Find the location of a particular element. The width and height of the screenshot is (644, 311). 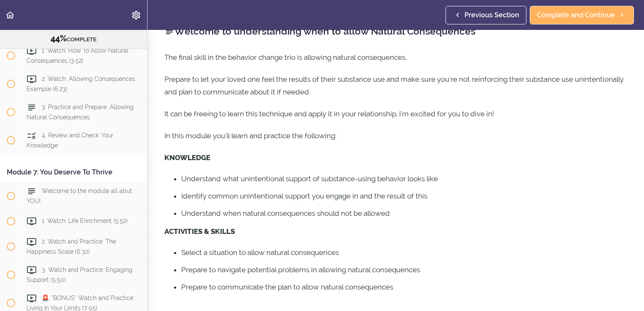

span: Prepare to navigate potential problems in allowing natural consequences is located at coordinates (301, 270).